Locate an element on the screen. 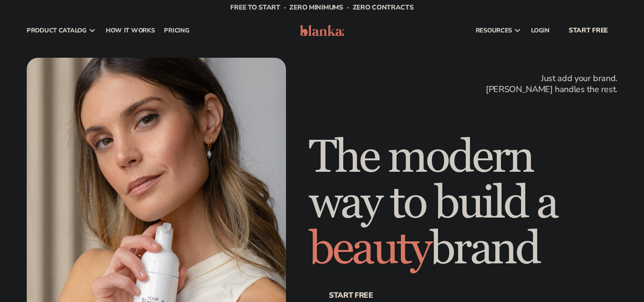 This screenshot has height=302, width=644. span: product catalog is located at coordinates (57, 30).